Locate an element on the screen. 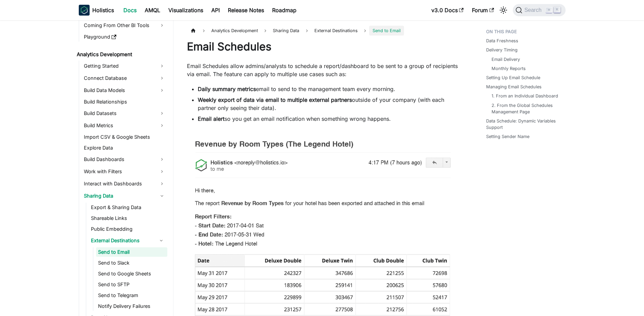 The width and height of the screenshot is (644, 316). span: Sharing Data is located at coordinates (286, 30).